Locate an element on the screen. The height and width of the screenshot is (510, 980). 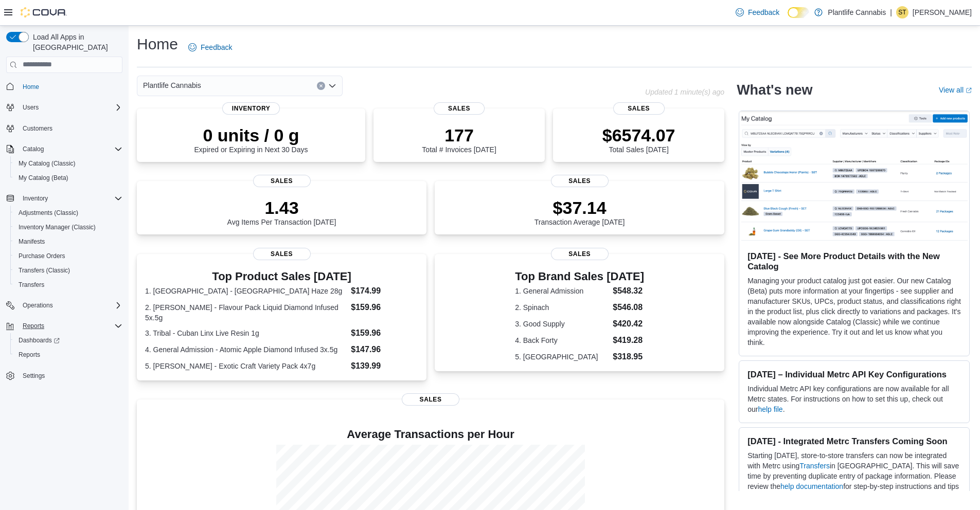
button: Operations is located at coordinates (64, 305).